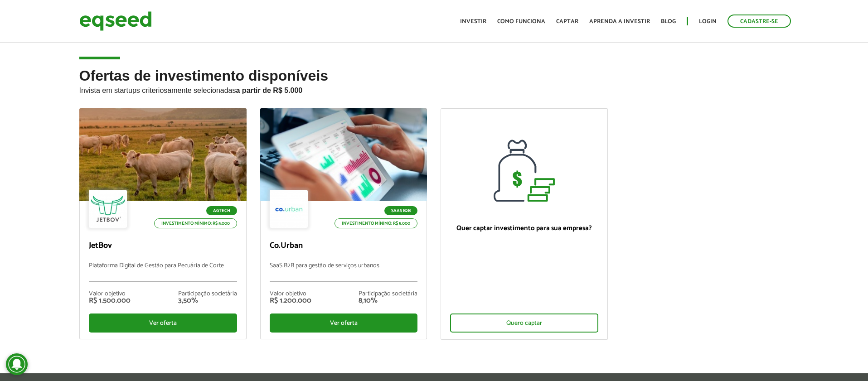  What do you see at coordinates (524, 224) in the screenshot?
I see `a: Quer captar investimento para sua empresa? Quero captar` at bounding box center [524, 224].